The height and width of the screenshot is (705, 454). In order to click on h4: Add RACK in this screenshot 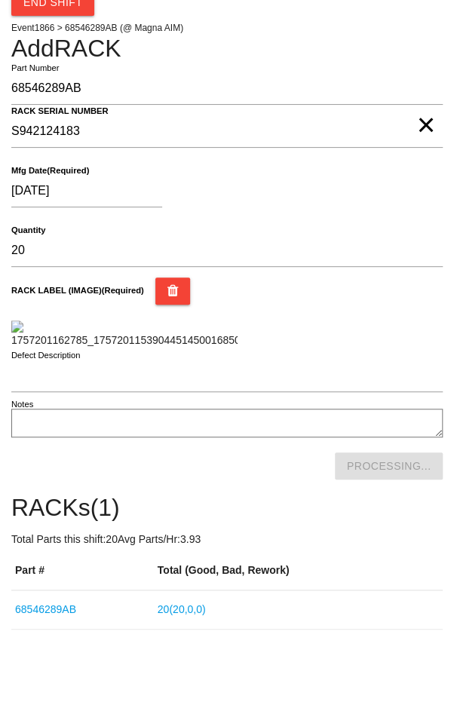, I will do `click(227, 48)`.